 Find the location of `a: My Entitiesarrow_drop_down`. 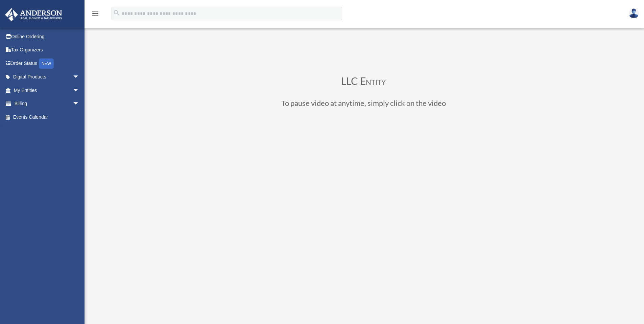

a: My Entitiesarrow_drop_down is located at coordinates (47, 90).